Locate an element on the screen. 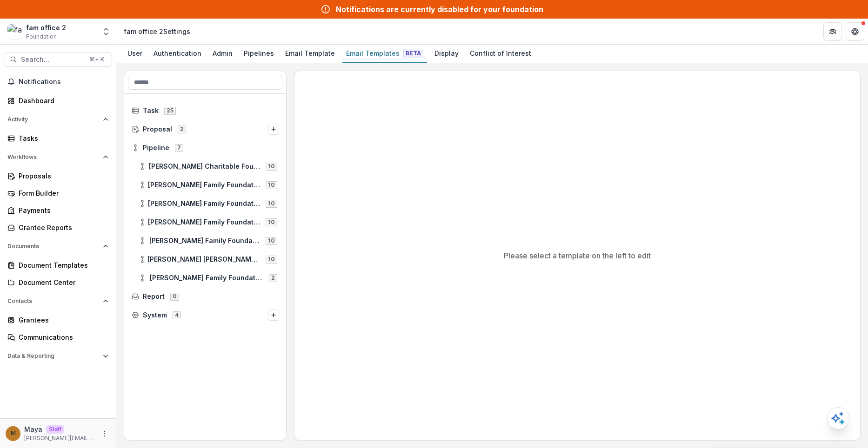 This screenshot has width=868, height=448. span: Task is located at coordinates (150, 111).